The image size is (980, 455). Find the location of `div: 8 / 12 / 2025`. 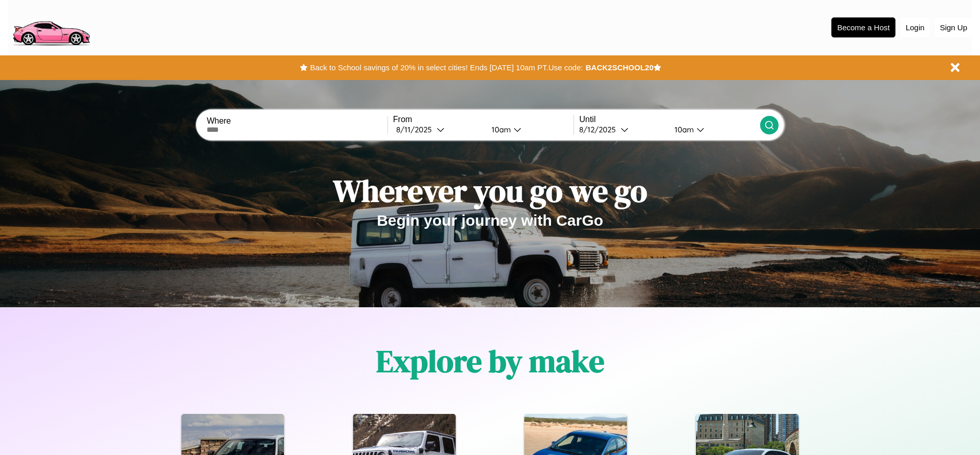

div: 8 / 12 / 2025 is located at coordinates (600, 129).